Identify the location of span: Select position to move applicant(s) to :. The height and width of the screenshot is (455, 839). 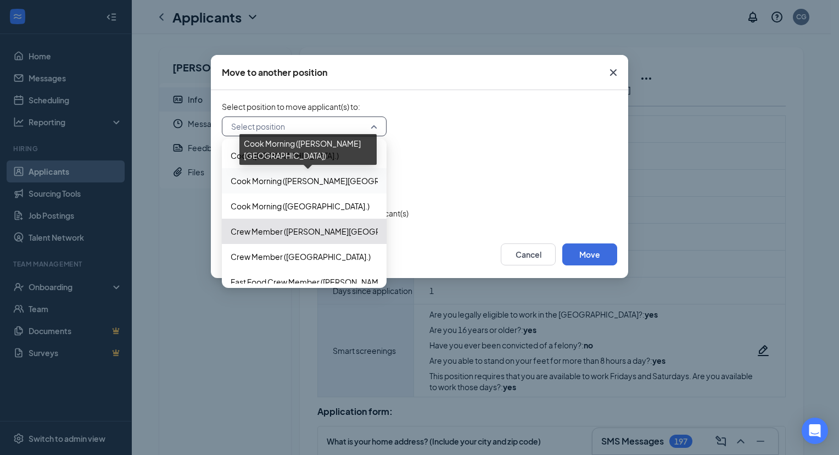
(420, 107).